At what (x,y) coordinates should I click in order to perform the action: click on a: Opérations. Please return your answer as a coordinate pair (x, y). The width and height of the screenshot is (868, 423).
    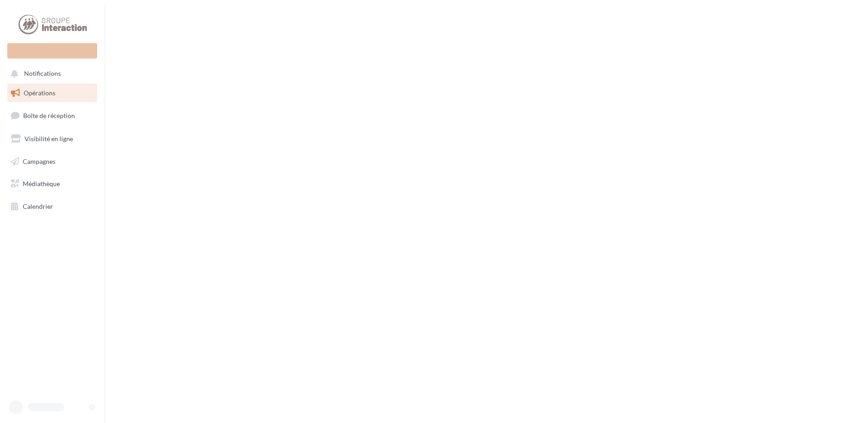
    Looking at the image, I should click on (52, 93).